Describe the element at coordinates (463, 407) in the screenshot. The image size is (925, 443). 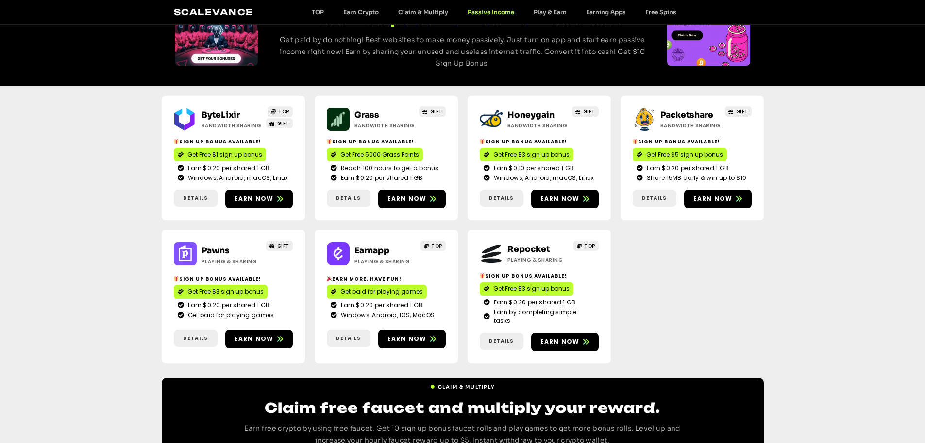
I see `h2: Claim free faucet and multiply your reward.` at that location.